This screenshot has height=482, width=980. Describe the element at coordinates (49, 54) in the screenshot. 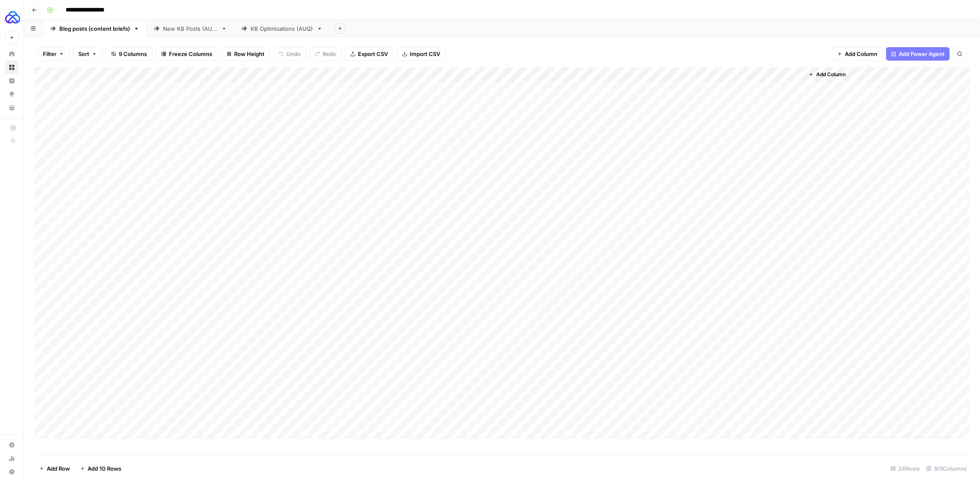

I see `span: Filter` at that location.